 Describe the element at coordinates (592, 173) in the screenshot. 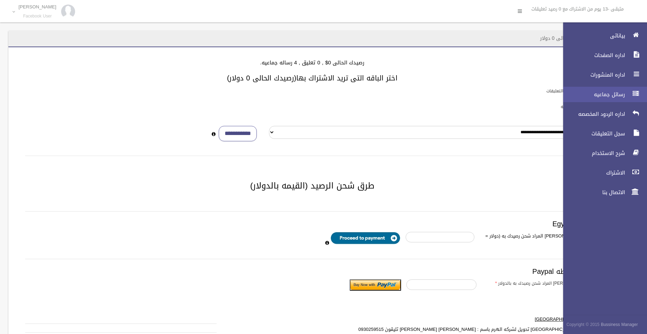

I see `span: الاشتراك` at that location.